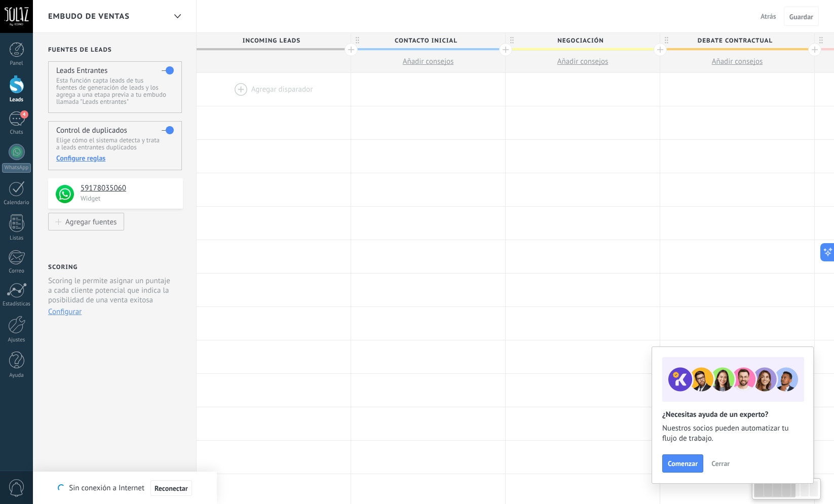  Describe the element at coordinates (125, 488) in the screenshot. I see `div: Sin conexión a Internet` at that location.